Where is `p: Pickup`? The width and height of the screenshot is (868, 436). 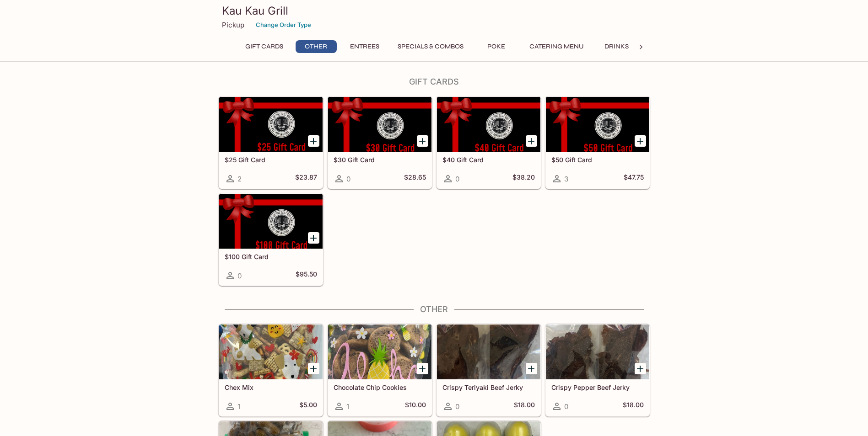
p: Pickup is located at coordinates (233, 25).